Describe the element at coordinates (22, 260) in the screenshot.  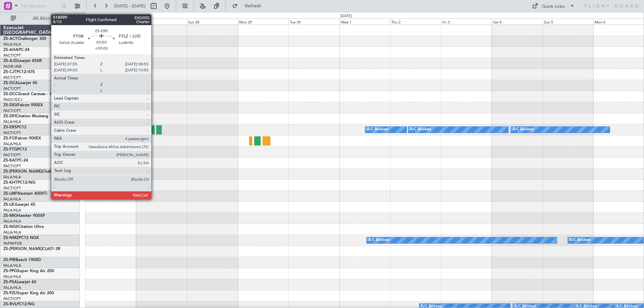
I see `a: ZS-PIRBeech 1900D` at that location.